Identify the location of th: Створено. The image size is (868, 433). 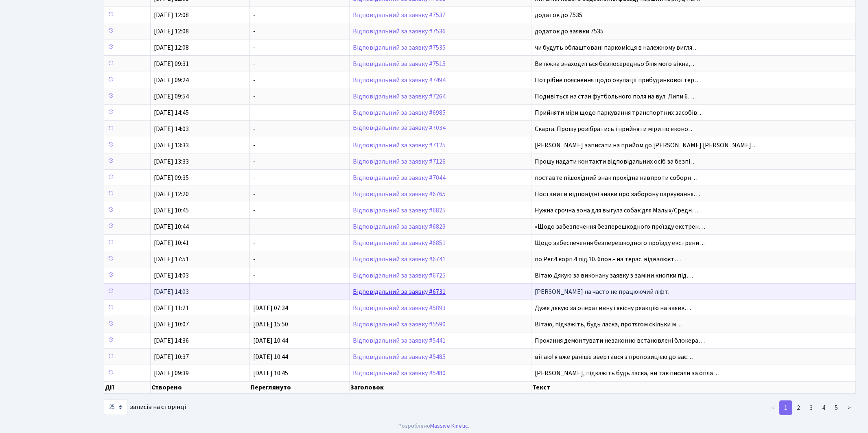
(200, 388).